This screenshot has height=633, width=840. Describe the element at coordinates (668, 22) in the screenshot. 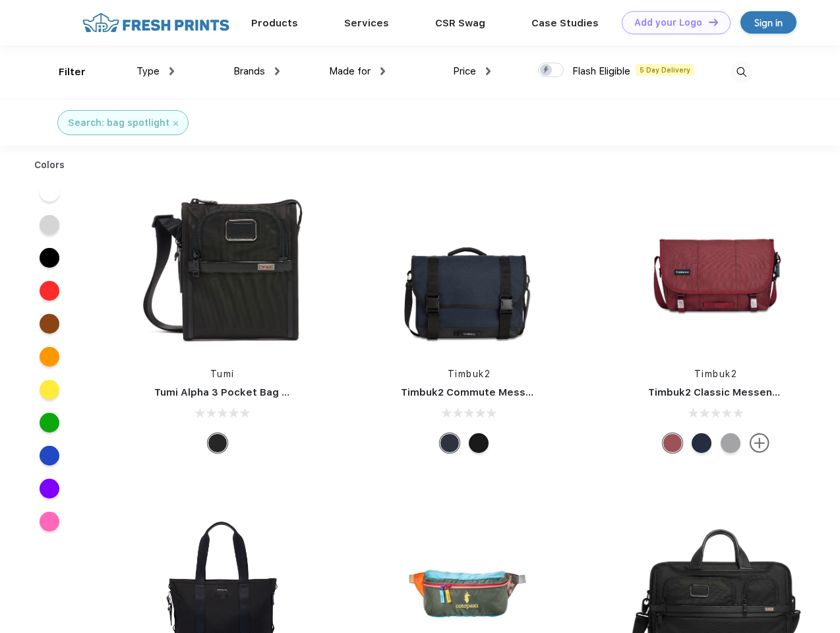

I see `div: Add your Logo` at that location.